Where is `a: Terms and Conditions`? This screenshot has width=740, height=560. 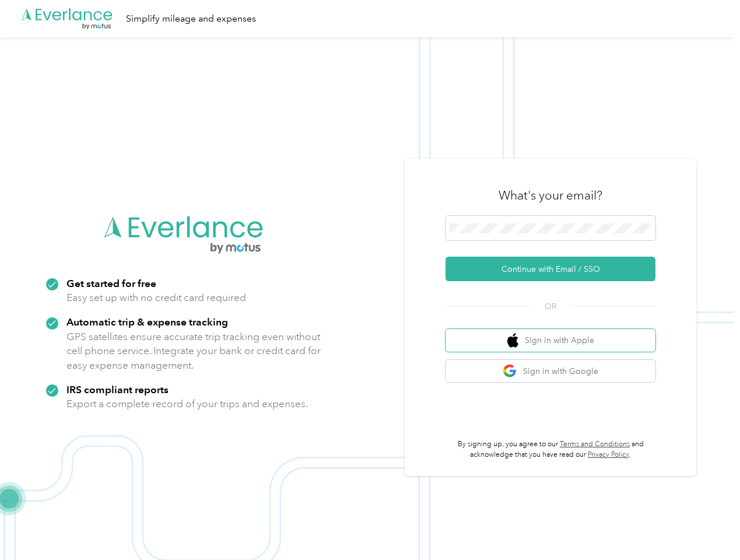 a: Terms and Conditions is located at coordinates (595, 443).